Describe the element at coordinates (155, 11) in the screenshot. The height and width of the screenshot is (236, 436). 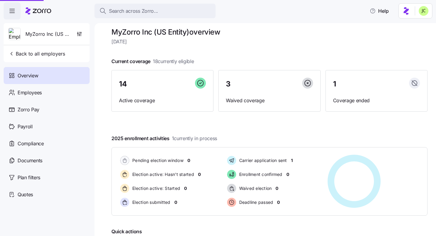
I see `button: Search across Zorro...` at that location.